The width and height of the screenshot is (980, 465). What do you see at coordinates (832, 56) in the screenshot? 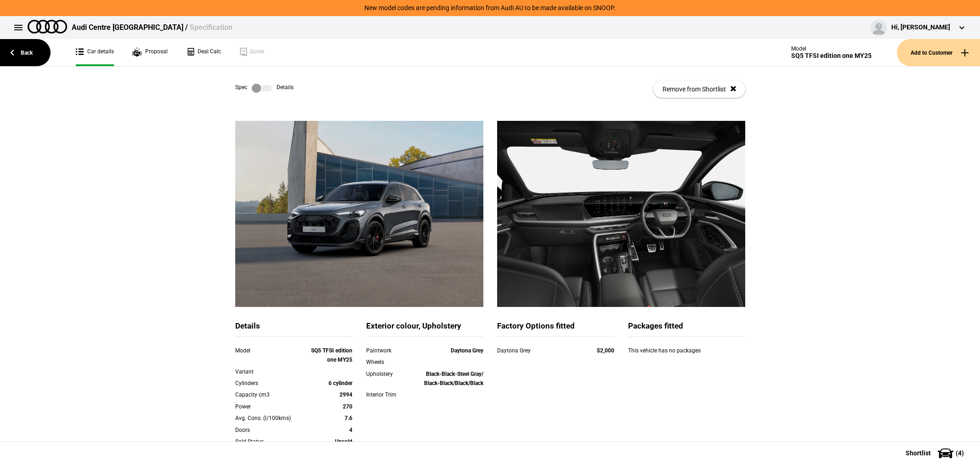
I see `div: SQ5 TFSI edition one MY25` at bounding box center [832, 56].